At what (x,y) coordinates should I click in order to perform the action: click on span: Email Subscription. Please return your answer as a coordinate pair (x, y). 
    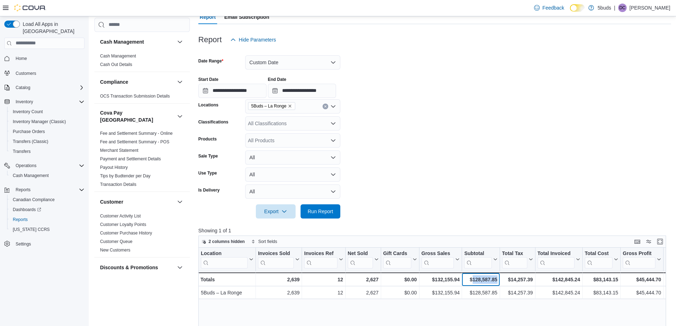
    Looking at the image, I should click on (247, 17).